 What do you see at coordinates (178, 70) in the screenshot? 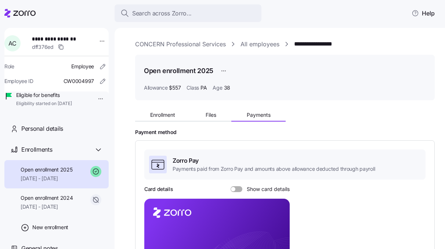
I see `h1: Open enrollment 2025` at bounding box center [178, 70].